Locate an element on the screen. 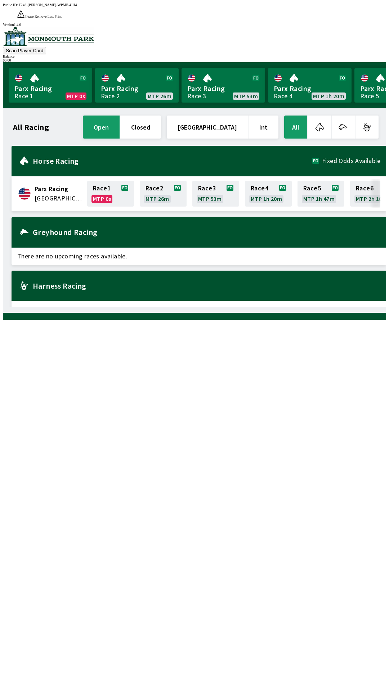 The width and height of the screenshot is (389, 691). span: Race 2 is located at coordinates (154, 188).